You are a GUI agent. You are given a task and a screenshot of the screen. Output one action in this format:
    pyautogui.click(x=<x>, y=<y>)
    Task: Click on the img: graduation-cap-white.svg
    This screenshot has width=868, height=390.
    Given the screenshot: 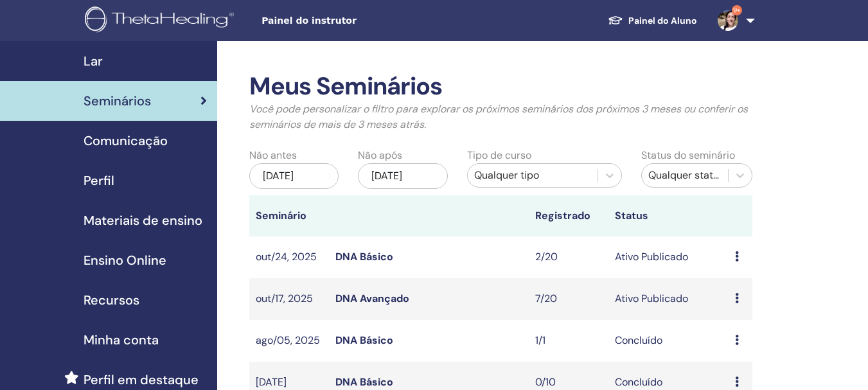 What is the action you would take?
    pyautogui.click(x=616, y=20)
    